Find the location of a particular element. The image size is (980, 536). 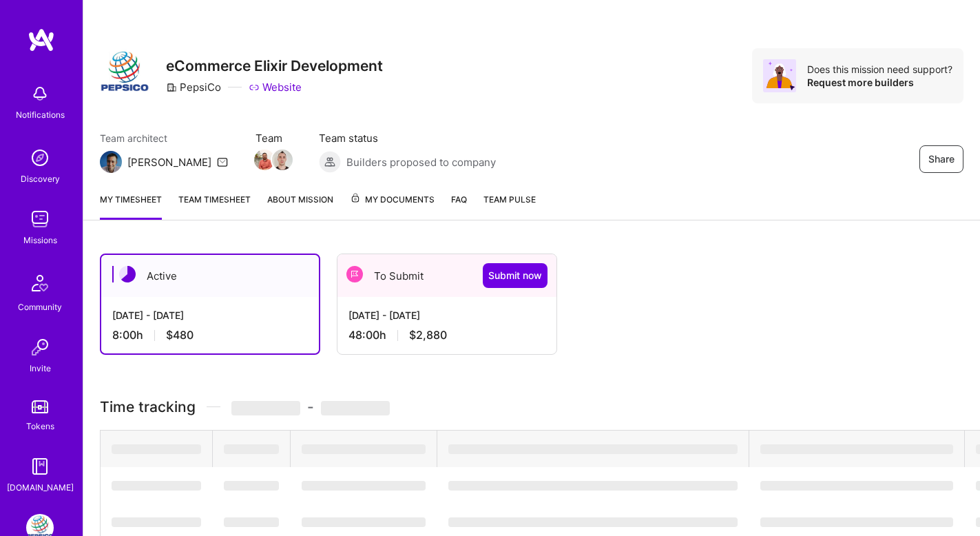

div: To Submit is located at coordinates (447, 276).